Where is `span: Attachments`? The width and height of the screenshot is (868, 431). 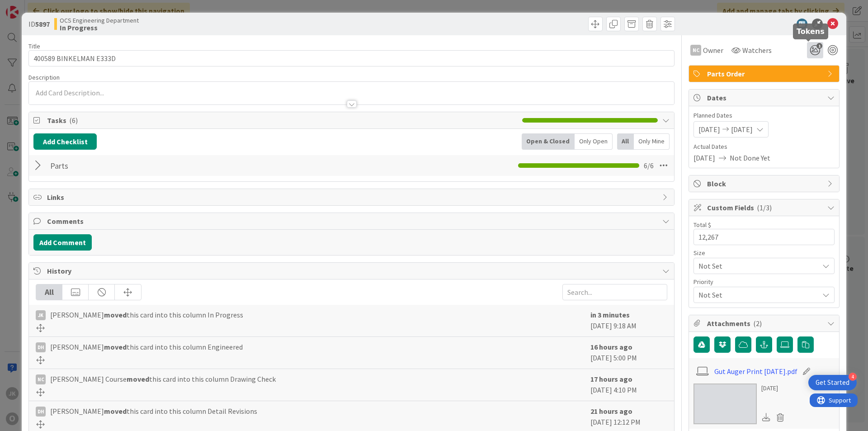
span: Attachments is located at coordinates (765, 323).